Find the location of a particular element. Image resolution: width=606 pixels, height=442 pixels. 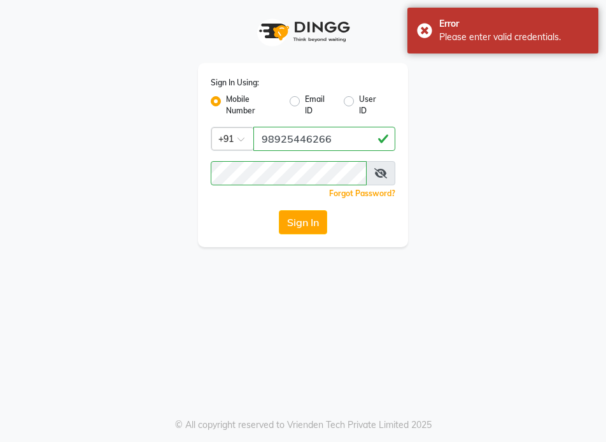

div: Error is located at coordinates (514, 24).